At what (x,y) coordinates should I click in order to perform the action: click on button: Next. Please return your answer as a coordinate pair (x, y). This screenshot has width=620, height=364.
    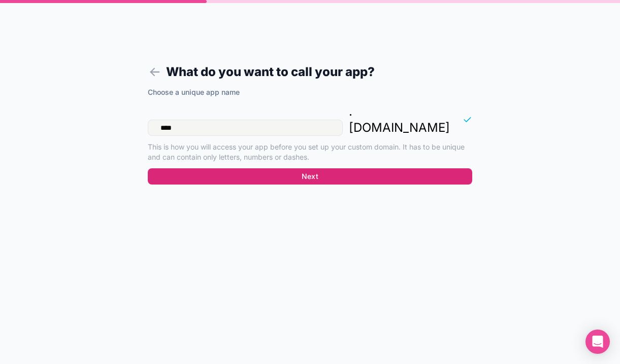
    Looking at the image, I should click on (310, 177).